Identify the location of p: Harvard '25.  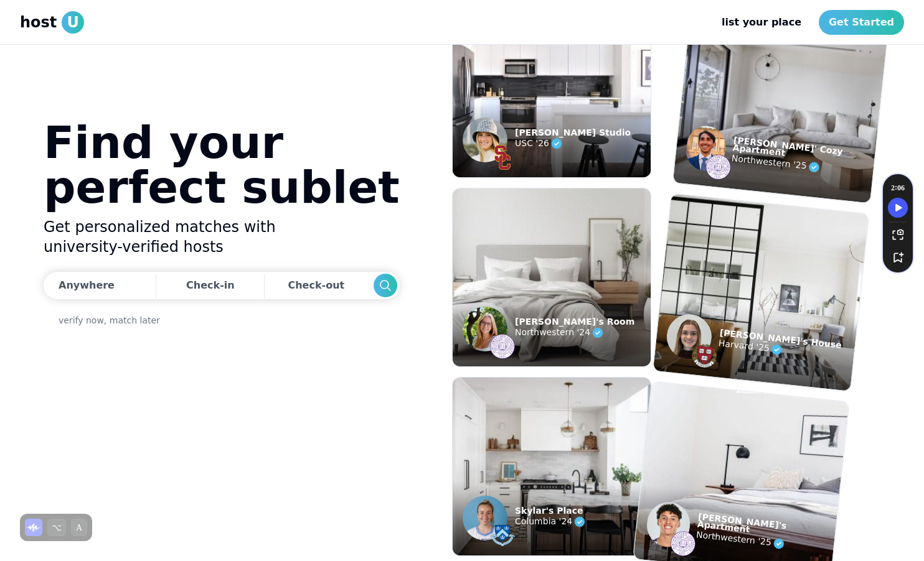
(779, 350).